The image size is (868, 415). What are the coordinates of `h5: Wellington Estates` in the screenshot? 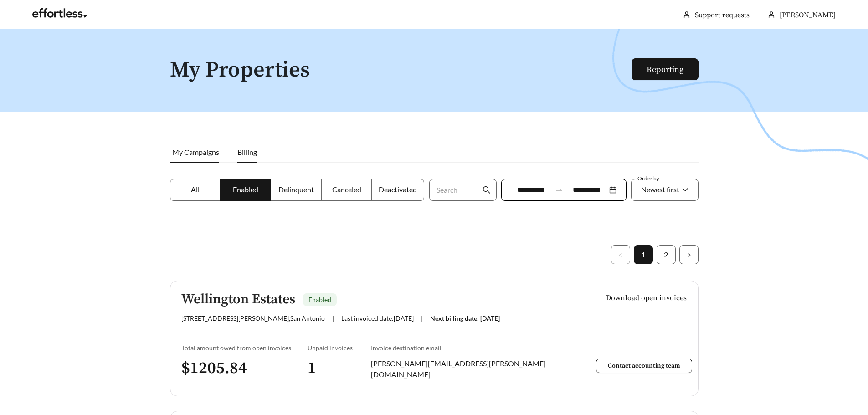 It's located at (239, 299).